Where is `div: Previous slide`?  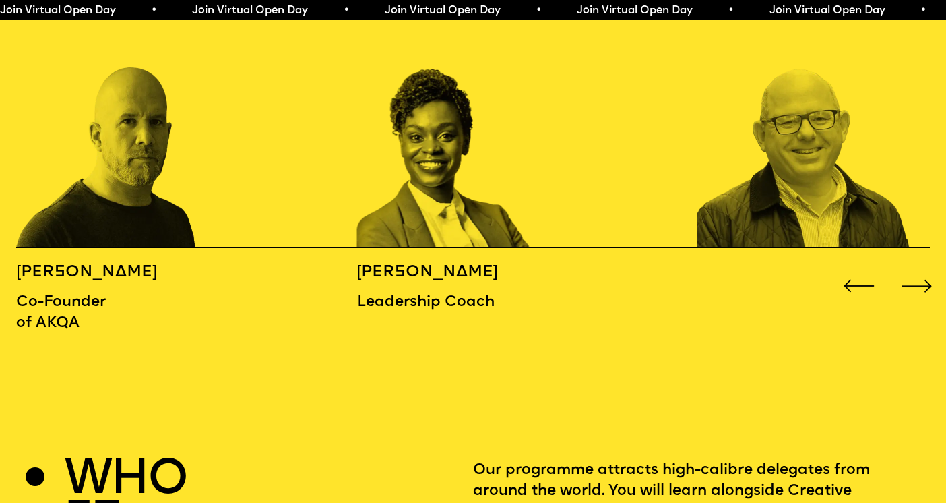
div: Previous slide is located at coordinates (859, 286).